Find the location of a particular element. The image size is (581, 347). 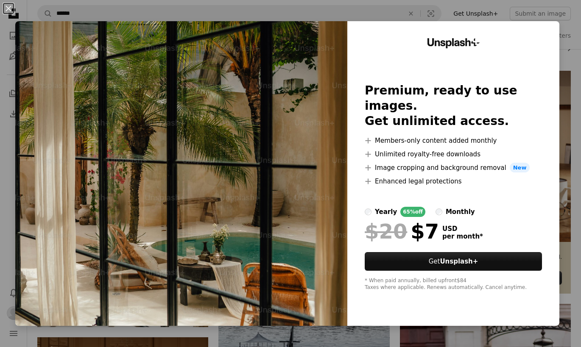

span: $20 is located at coordinates (386, 231).